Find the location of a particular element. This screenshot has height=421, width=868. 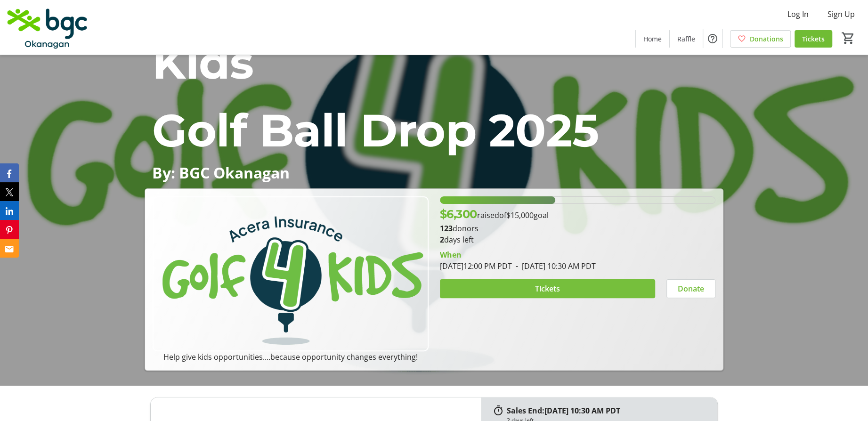

img: Campaign CTA Media Photo is located at coordinates (290, 274).